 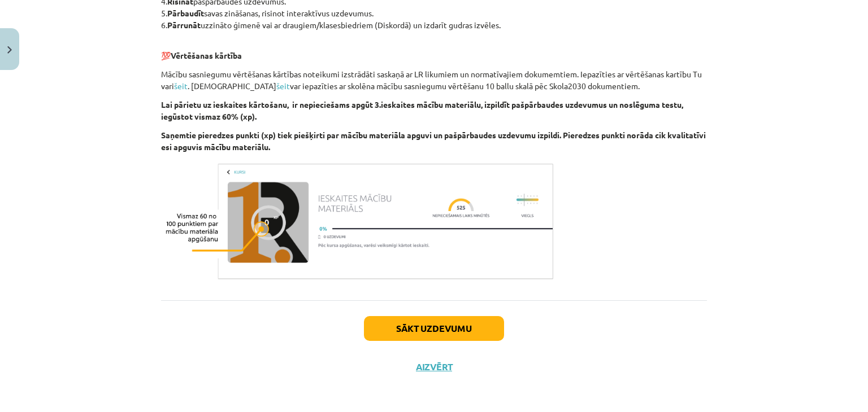 What do you see at coordinates (207, 55) in the screenshot?
I see `b: Vērtēšanas kārtība` at bounding box center [207, 55].